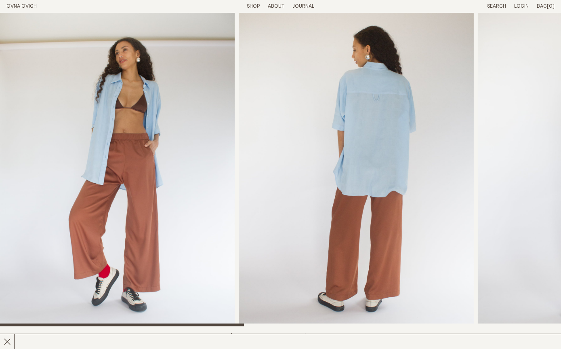 This screenshot has height=349, width=561. I want to click on a: Login, so click(521, 6).